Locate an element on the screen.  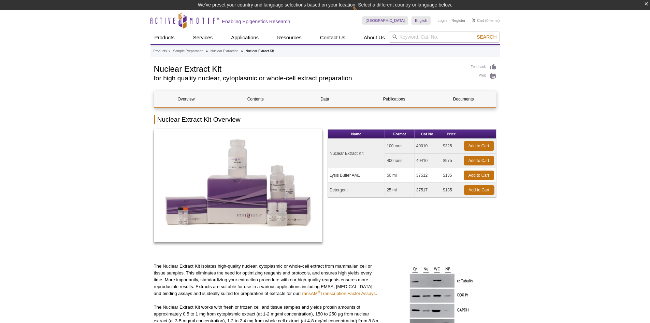
h2: Nuclear Extract Kit Overview is located at coordinates (325, 119).